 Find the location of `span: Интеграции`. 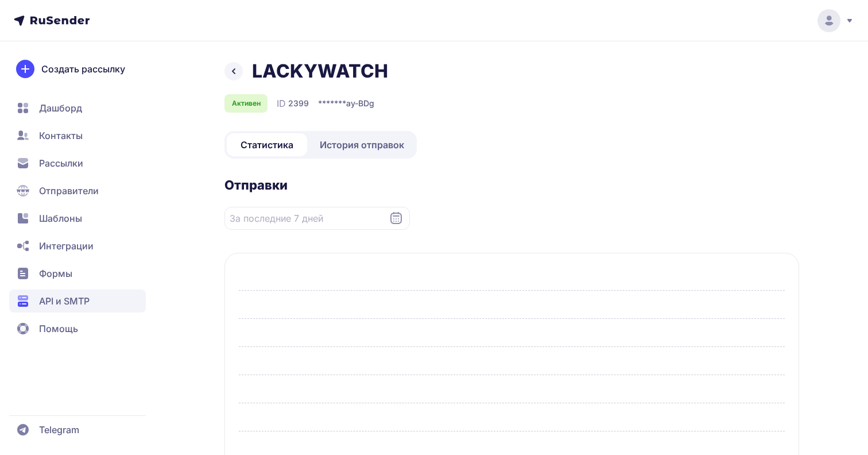

span: Интеграции is located at coordinates (66, 246).